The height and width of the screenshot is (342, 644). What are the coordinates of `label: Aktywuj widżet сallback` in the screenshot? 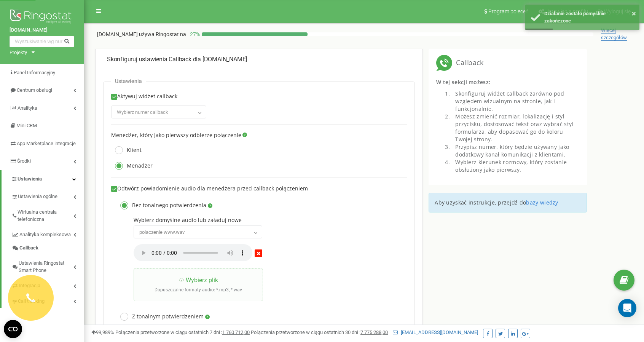 It's located at (144, 98).